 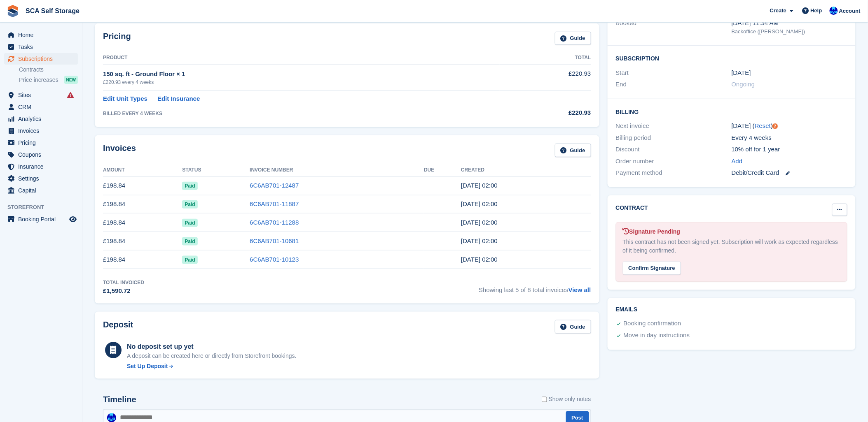 I want to click on time: 2025-02-05 01:00:00 UTC, so click(x=741, y=73).